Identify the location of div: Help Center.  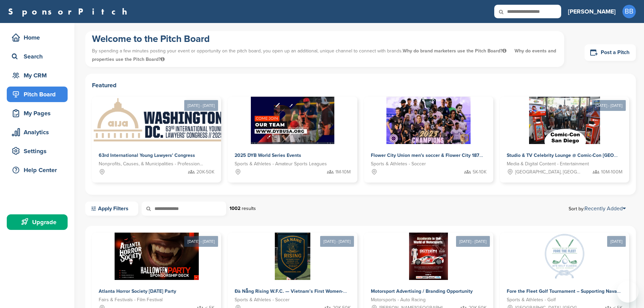
(39, 170).